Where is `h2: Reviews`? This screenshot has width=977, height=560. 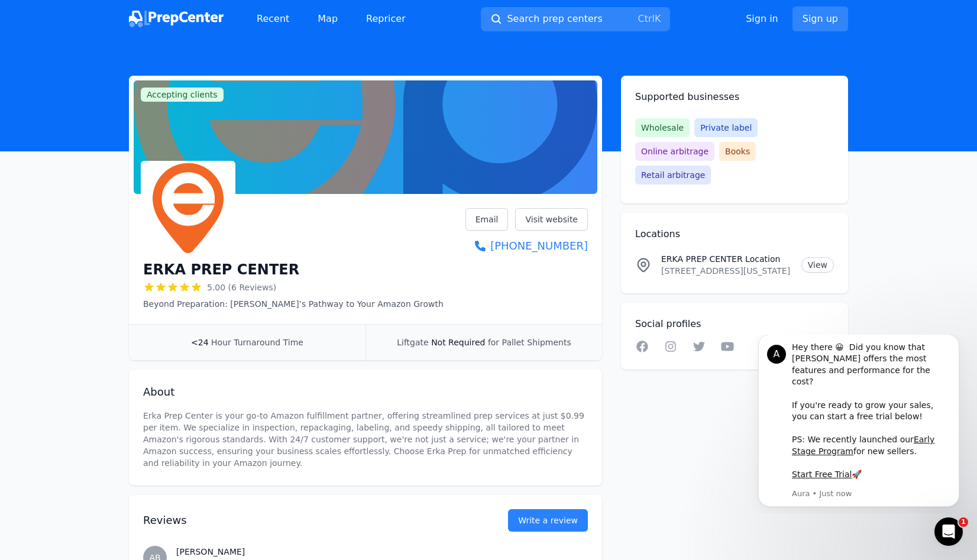
h2: Reviews is located at coordinates (306, 521).